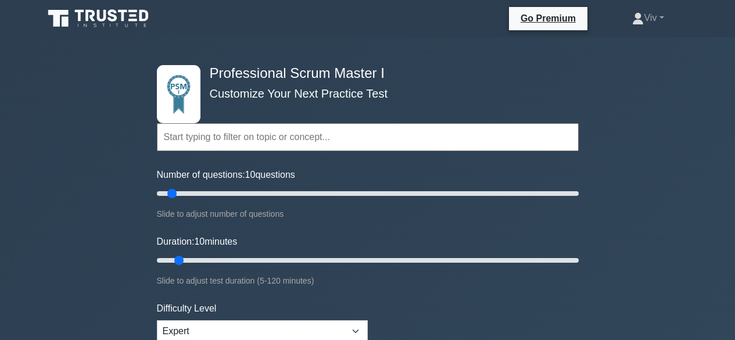 The width and height of the screenshot is (735, 340). I want to click on div: Slide to adjust test duration (5-120 minutes), so click(368, 281).